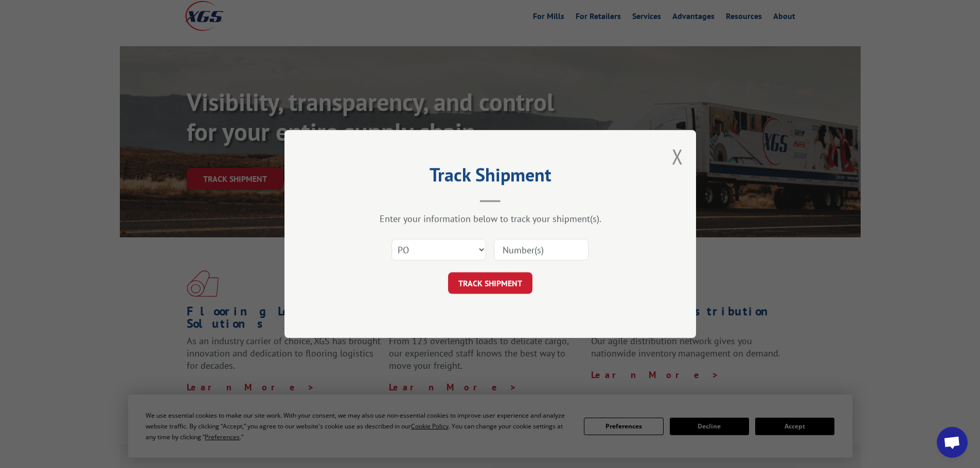 Image resolution: width=980 pixels, height=468 pixels. Describe the element at coordinates (490, 178) in the screenshot. I see `h2: Track Shipment` at that location.